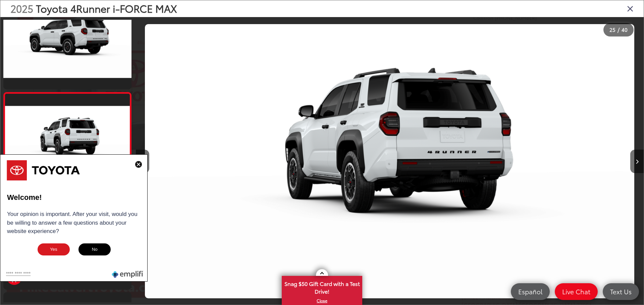  I want to click on a: Text Us, so click(621, 292).